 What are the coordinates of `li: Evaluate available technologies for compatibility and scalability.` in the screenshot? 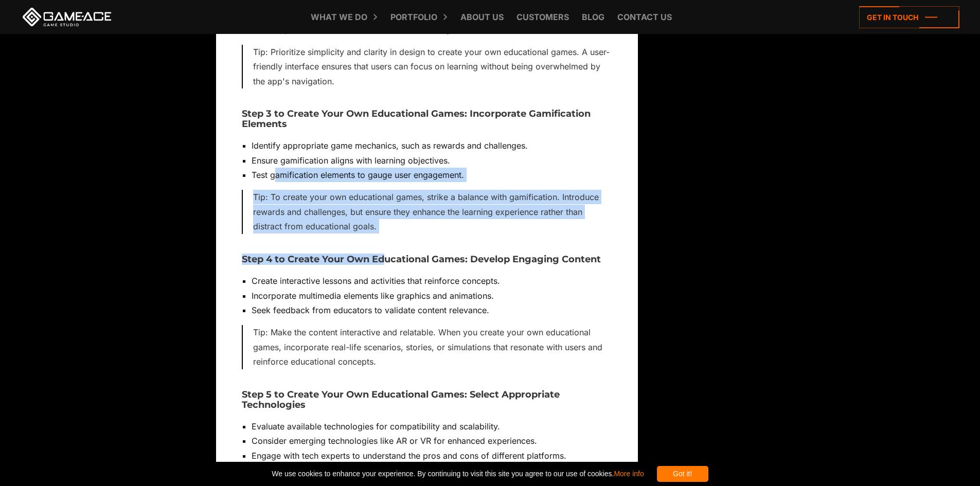 It's located at (432, 426).